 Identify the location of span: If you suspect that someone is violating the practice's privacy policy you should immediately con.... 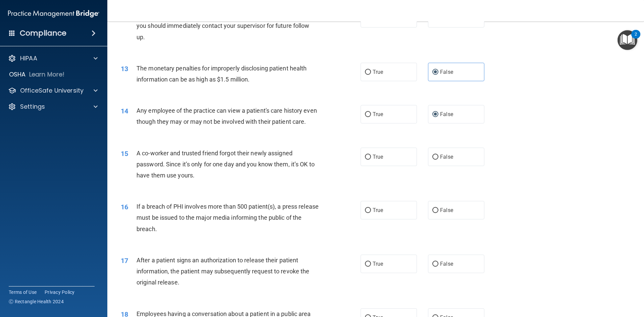
(227, 26).